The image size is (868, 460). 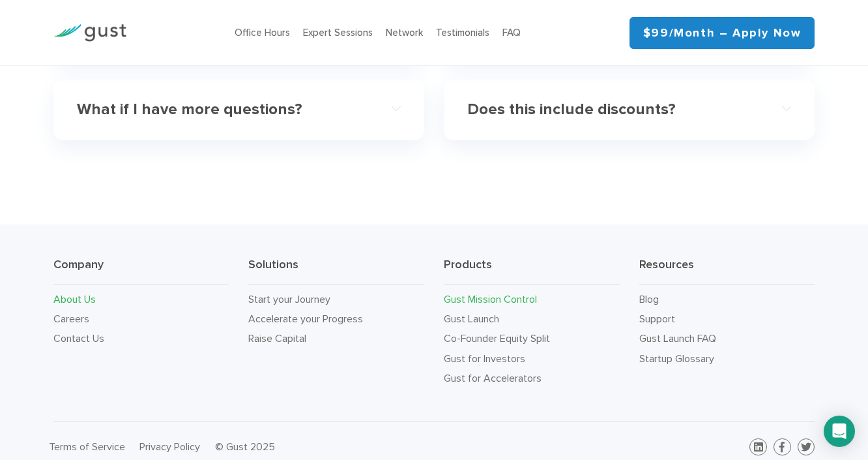 I want to click on div: © Gust 2025, so click(x=319, y=446).